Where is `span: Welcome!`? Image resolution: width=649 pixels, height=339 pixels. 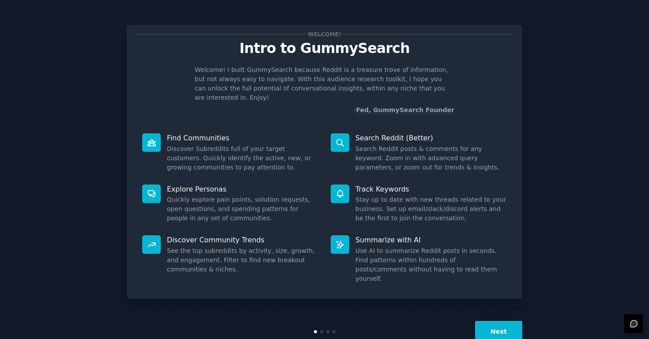 span: Welcome! is located at coordinates (324, 34).